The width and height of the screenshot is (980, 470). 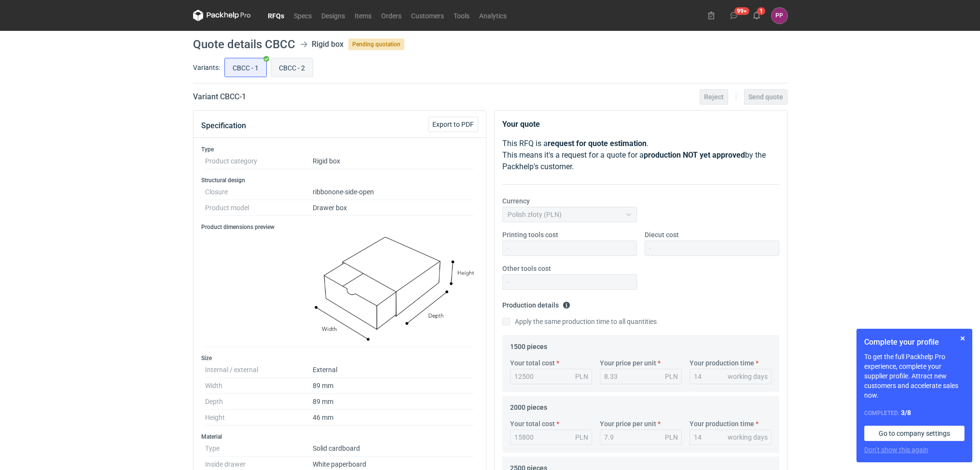 I want to click on h3: Type, so click(x=340, y=149).